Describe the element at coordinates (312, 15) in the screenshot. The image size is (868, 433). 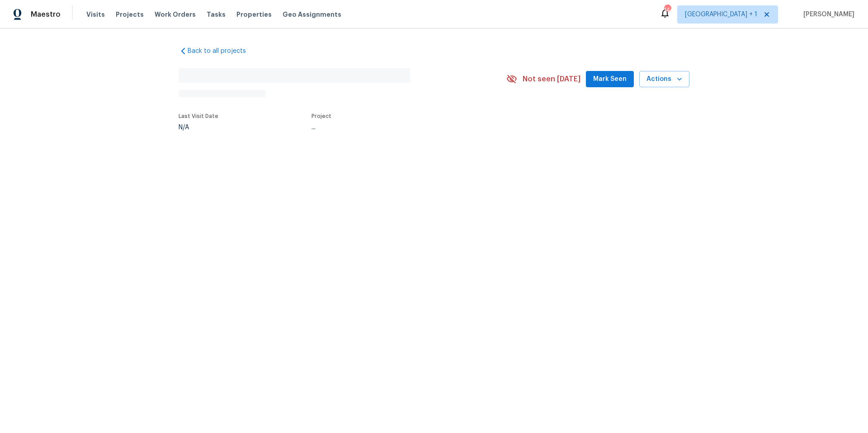
I see `span: Geo Assignments` at that location.